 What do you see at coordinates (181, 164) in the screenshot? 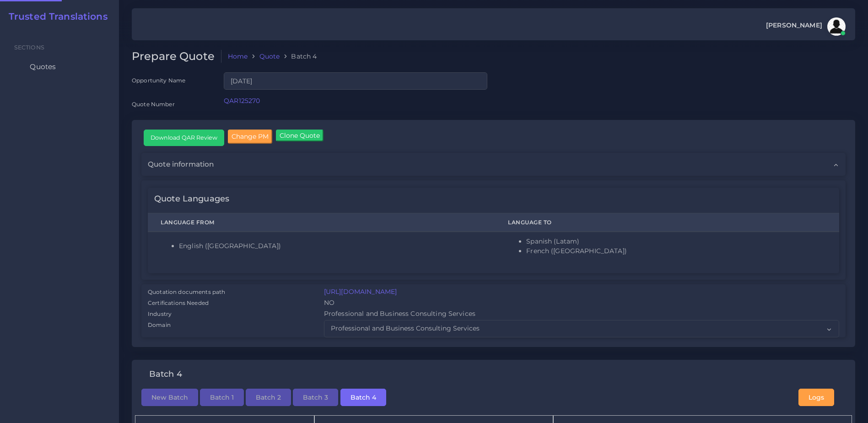
I see `span: Quote information` at bounding box center [181, 164].